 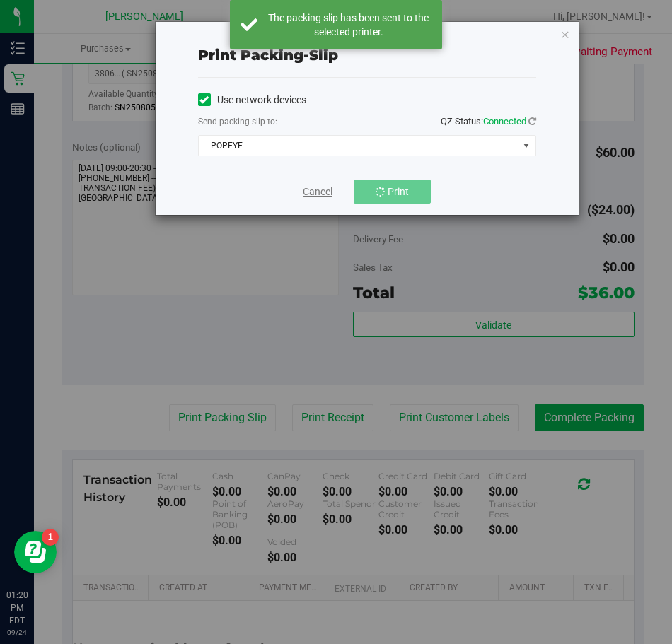 What do you see at coordinates (392, 192) in the screenshot?
I see `button: Print` at bounding box center [392, 192].